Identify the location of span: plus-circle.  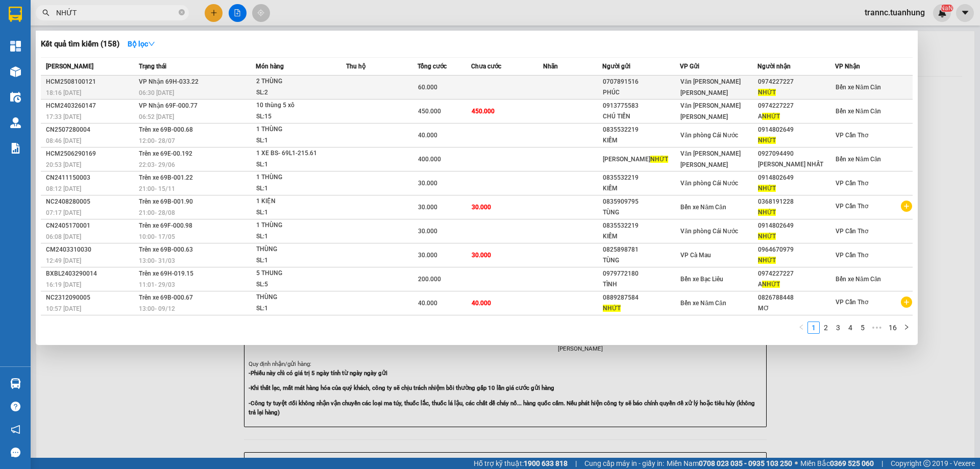
(906, 302).